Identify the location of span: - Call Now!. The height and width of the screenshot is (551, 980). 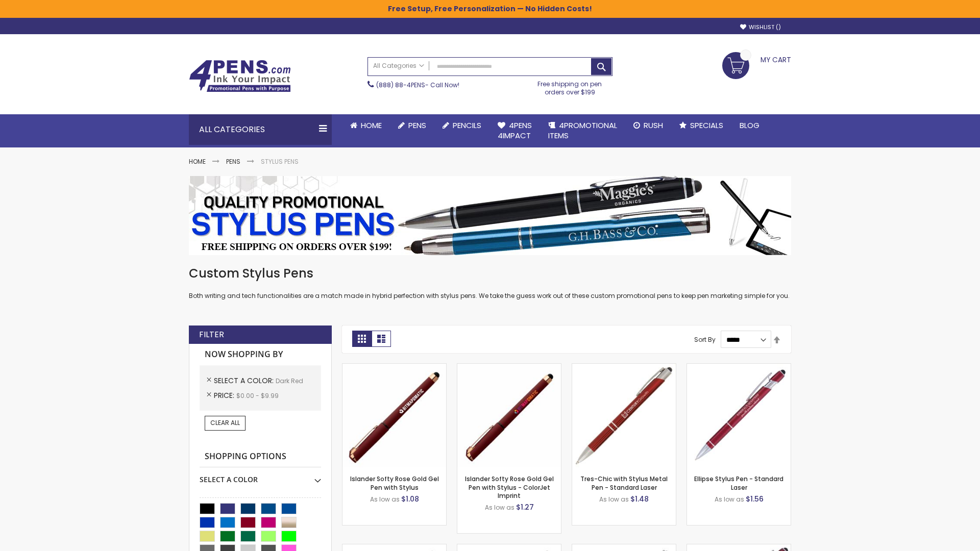
(417, 85).